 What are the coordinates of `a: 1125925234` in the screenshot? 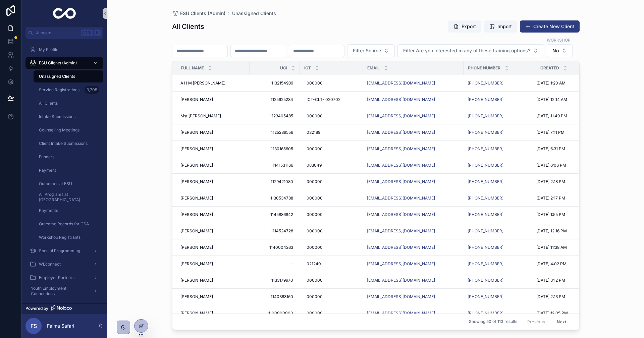 It's located at (275, 100).